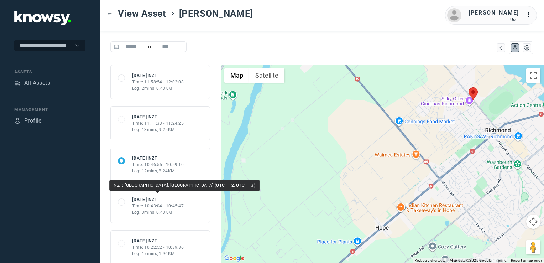 This screenshot has height=263, width=544. Describe the element at coordinates (533, 247) in the screenshot. I see `button: Drag Pegman onto the map to open Street View` at that location.